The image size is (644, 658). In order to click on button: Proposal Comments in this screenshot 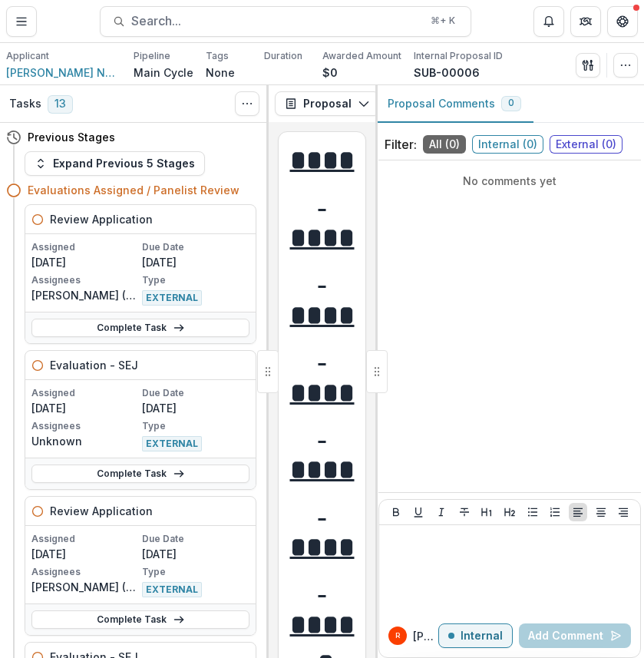, I will do `click(455, 104)`.